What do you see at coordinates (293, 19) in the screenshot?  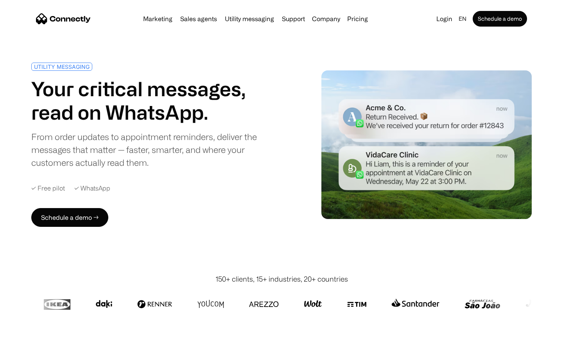 I see `a: Support` at bounding box center [293, 19].